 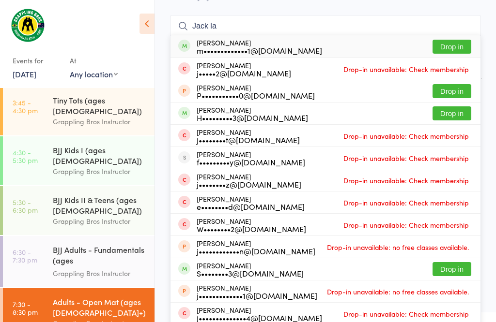 I want to click on time: 3:45 - 4:30 pm, so click(x=25, y=106).